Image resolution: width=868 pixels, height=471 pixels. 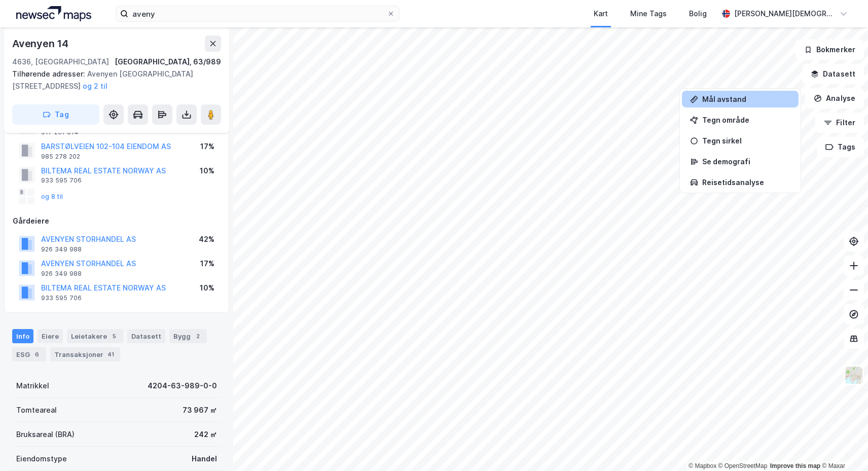 I want to click on div: Reisetidsanalyse, so click(x=746, y=182).